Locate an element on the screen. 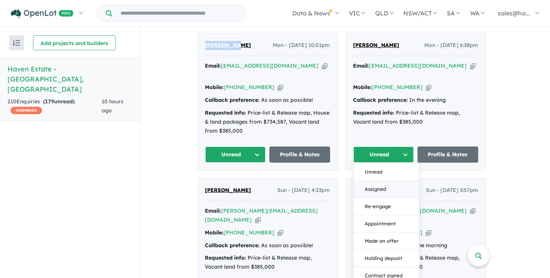 Image resolution: width=550 pixels, height=278 pixels. div: In the evening is located at coordinates (416, 100).